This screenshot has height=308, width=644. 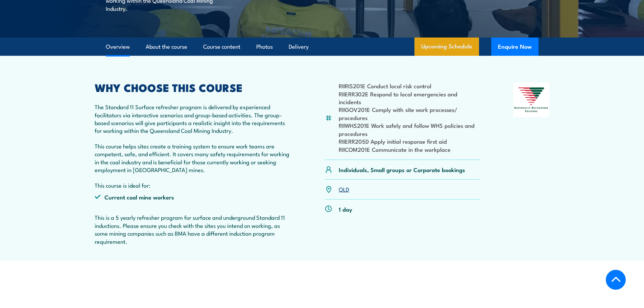 What do you see at coordinates (144, 197) in the screenshot?
I see `li: Current coal mine workers` at bounding box center [144, 197].